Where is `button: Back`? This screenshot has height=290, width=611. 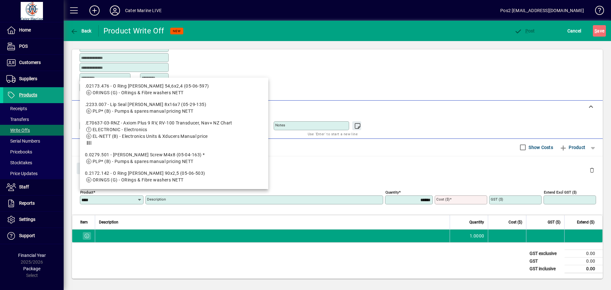
button: Back is located at coordinates (81, 31).